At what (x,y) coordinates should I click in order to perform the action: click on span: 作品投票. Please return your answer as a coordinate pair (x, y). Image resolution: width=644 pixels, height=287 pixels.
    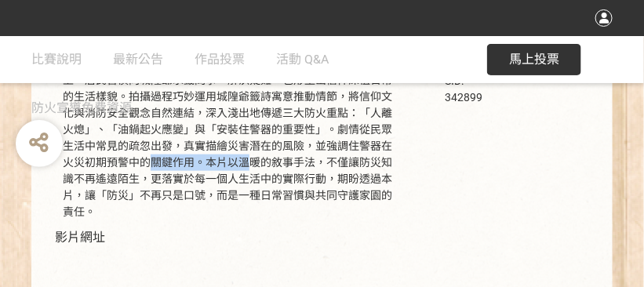
    Looking at the image, I should click on (220, 59).